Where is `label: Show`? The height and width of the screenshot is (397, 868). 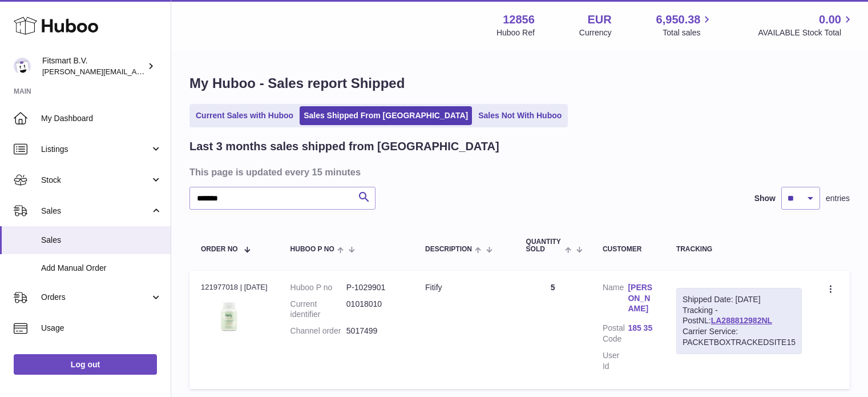 label: Show is located at coordinates (765, 198).